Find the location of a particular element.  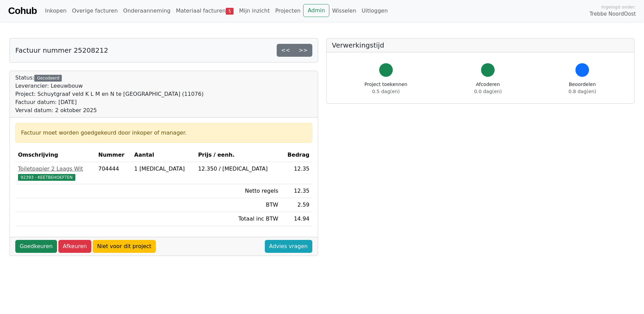

th: Bedrag is located at coordinates (297, 155).